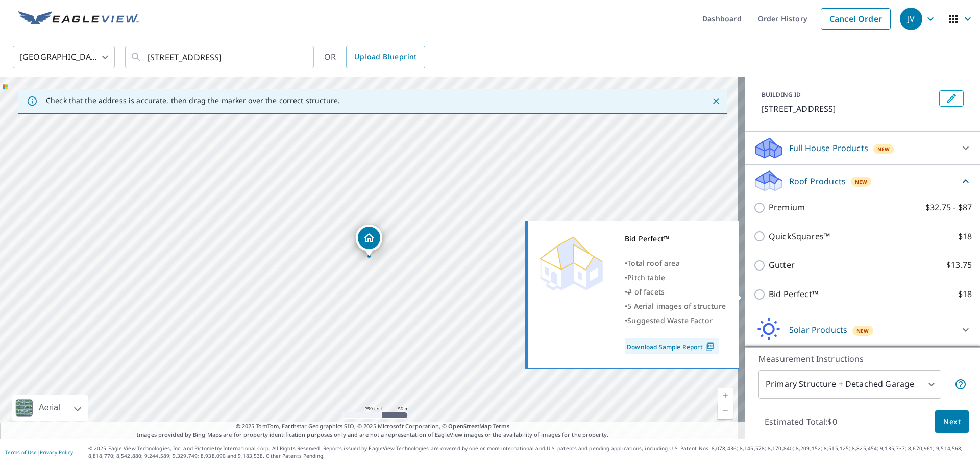 The image size is (980, 465). What do you see at coordinates (676, 305) in the screenshot?
I see `span: 5 Aerial images of structure` at bounding box center [676, 305].